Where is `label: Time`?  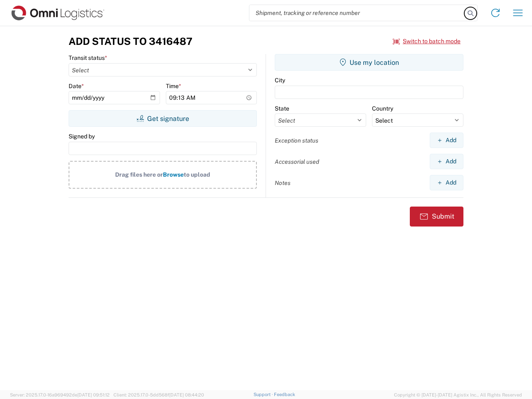 label: Time is located at coordinates (173, 86).